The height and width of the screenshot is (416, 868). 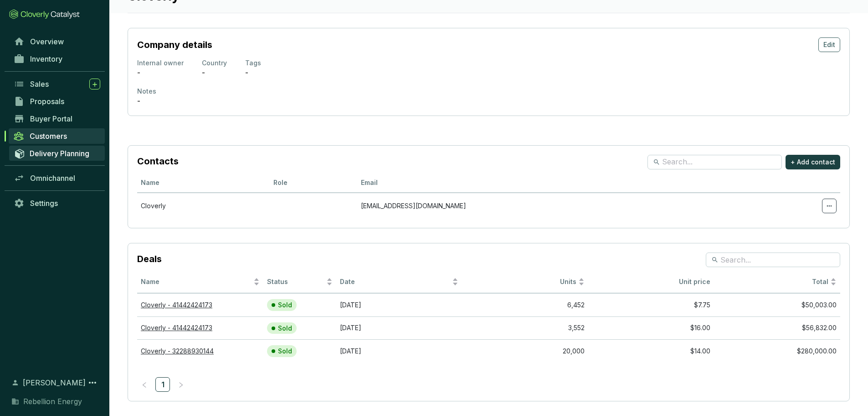 What do you see at coordinates (181, 385) in the screenshot?
I see `li: Next Page` at bounding box center [181, 385].